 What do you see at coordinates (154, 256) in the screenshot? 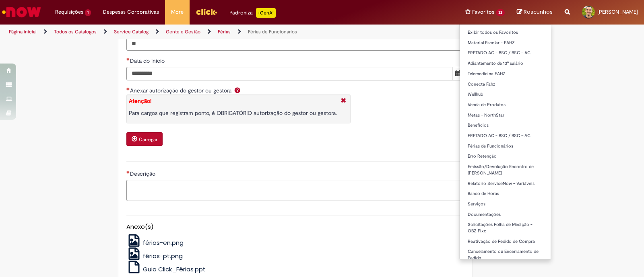
I see `a: férias-pt.png` at bounding box center [154, 256].